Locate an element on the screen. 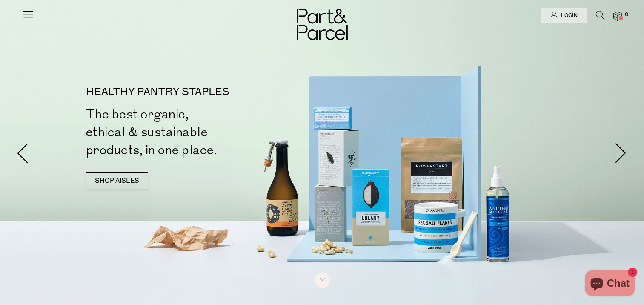  a: SHOP AISLES is located at coordinates (117, 181).